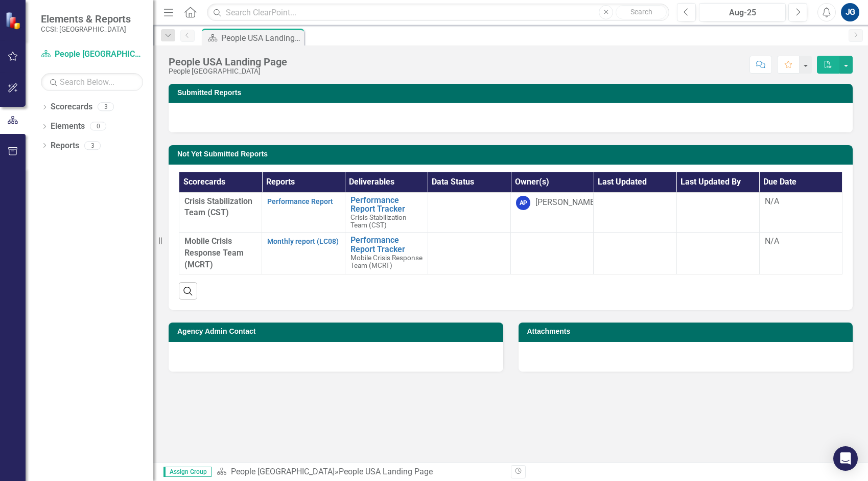 This screenshot has height=481, width=868. I want to click on div: AP, so click(524, 203).